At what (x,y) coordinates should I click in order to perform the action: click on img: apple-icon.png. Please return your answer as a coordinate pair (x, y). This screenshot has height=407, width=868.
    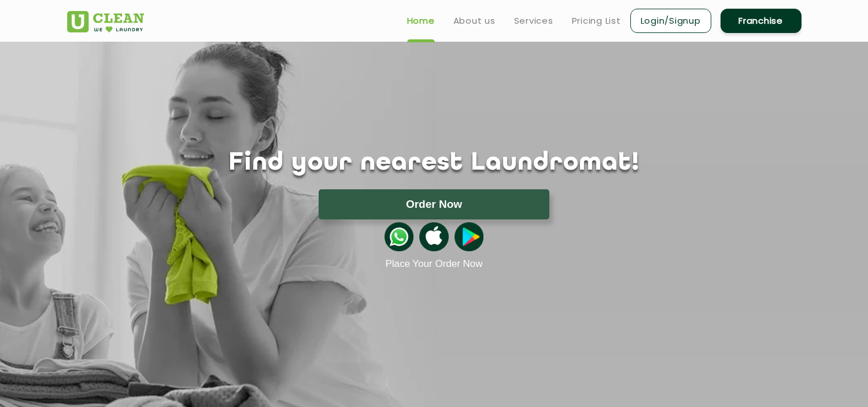
    Looking at the image, I should click on (434, 237).